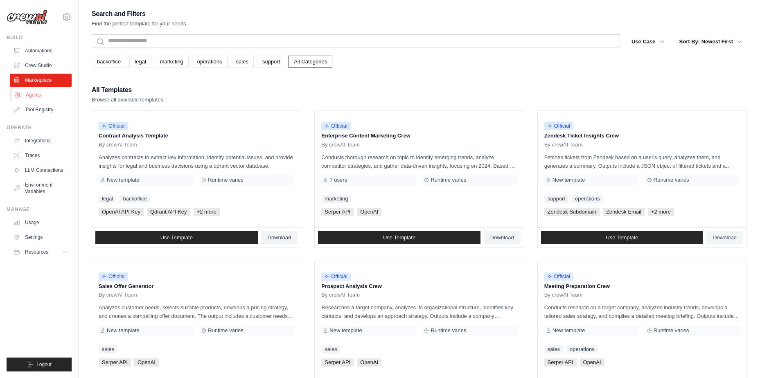 This screenshot has width=760, height=378. I want to click on h2: All Templates, so click(127, 90).